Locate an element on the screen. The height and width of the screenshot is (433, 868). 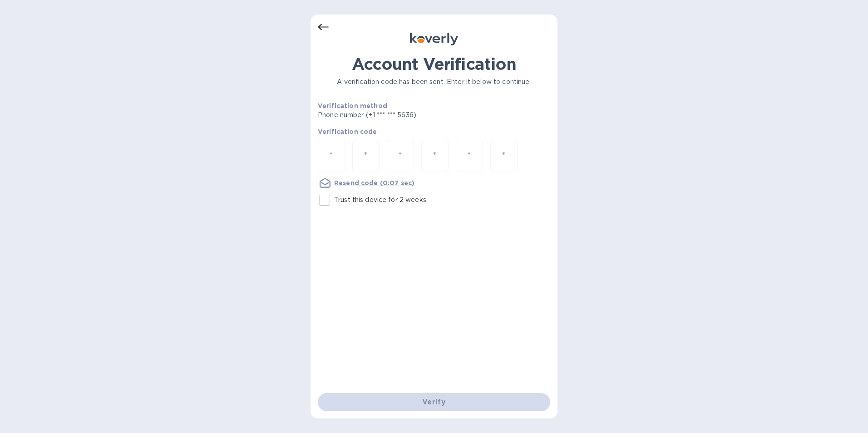
p: Verification code is located at coordinates (434, 132).